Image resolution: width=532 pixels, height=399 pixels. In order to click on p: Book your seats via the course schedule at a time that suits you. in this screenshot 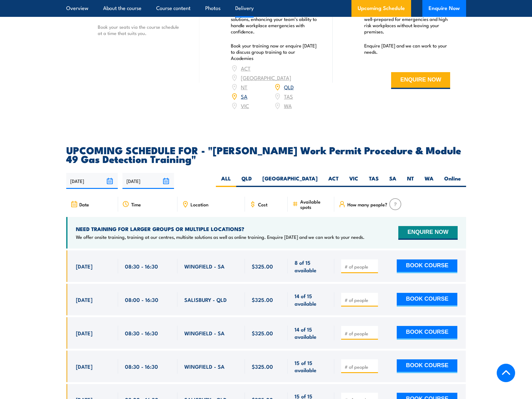, I will do `click(141, 30)`.